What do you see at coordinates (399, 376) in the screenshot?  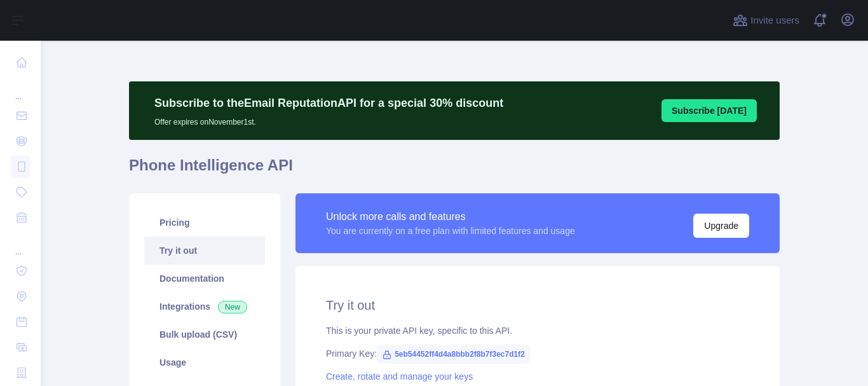 I see `a: Create, rotate and manage your keys` at bounding box center [399, 376].